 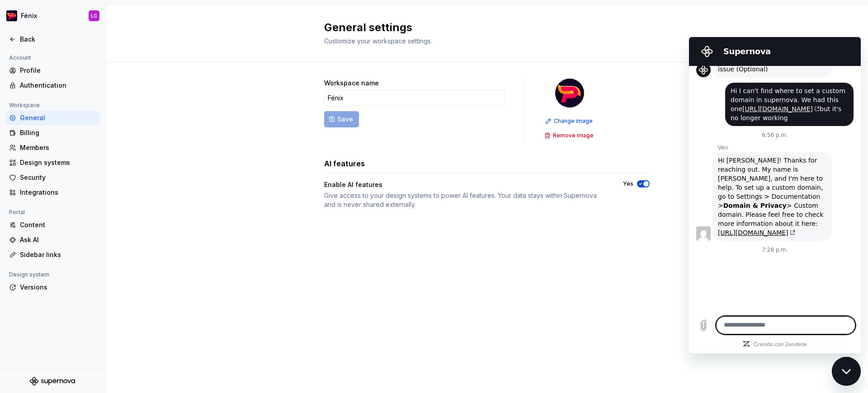 I want to click on a: Security, so click(x=52, y=178).